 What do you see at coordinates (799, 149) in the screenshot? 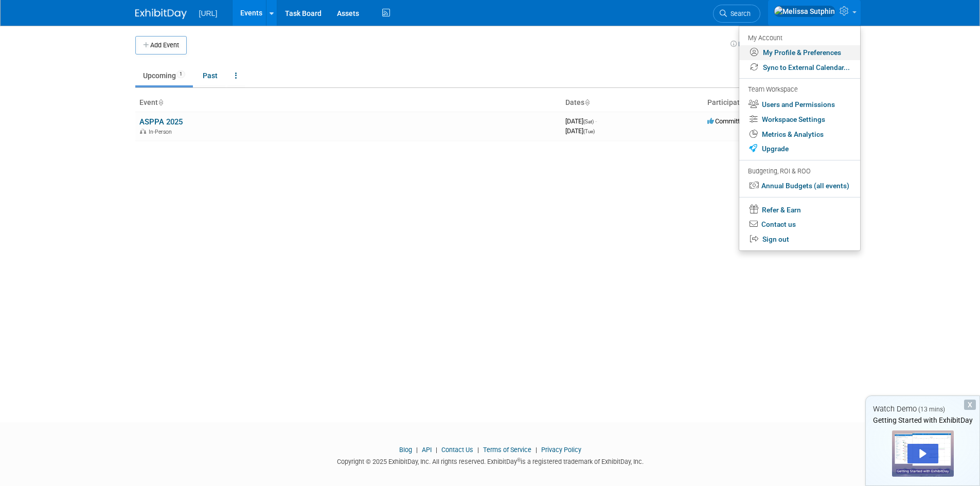
I see `a: Upgrade` at bounding box center [799, 149].